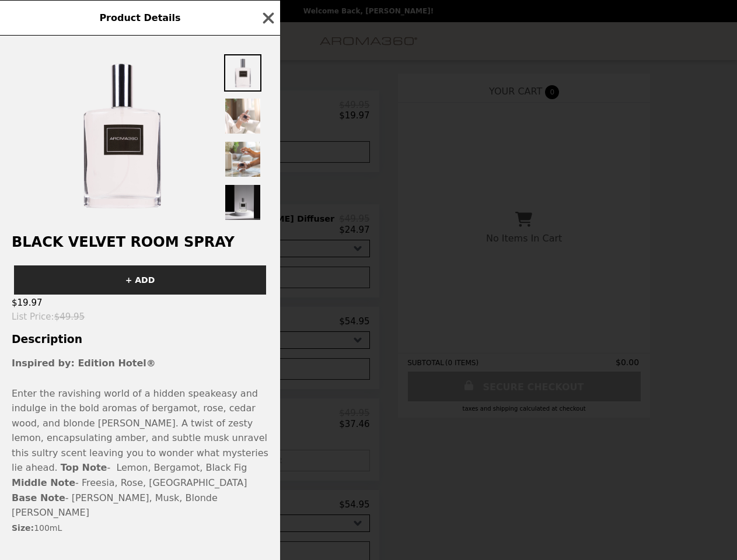 This screenshot has height=560, width=737. Describe the element at coordinates (243, 116) in the screenshot. I see `img: Thumbnail 2` at that location.